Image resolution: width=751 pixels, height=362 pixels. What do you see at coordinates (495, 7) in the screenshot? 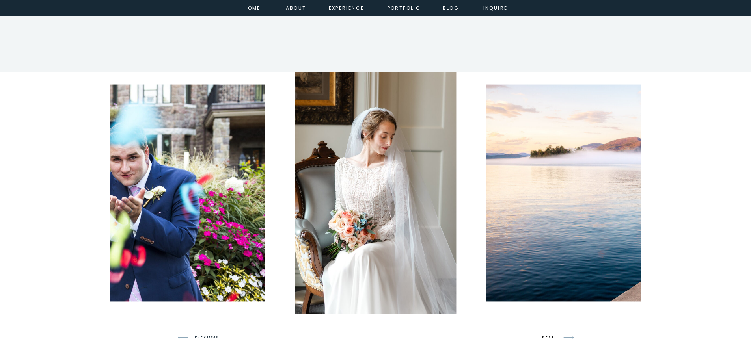
I see `a: inquire` at bounding box center [495, 7].